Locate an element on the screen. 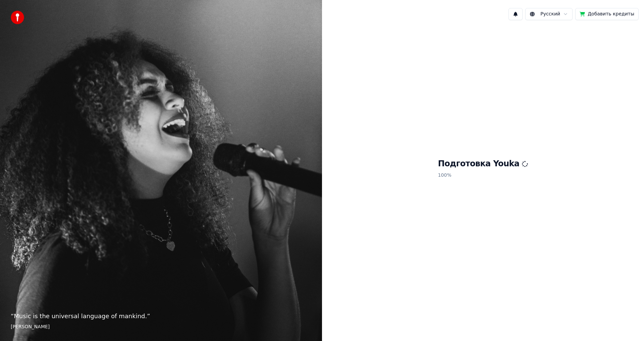 This screenshot has width=644, height=341. button: Добавить кредиты is located at coordinates (607, 14).